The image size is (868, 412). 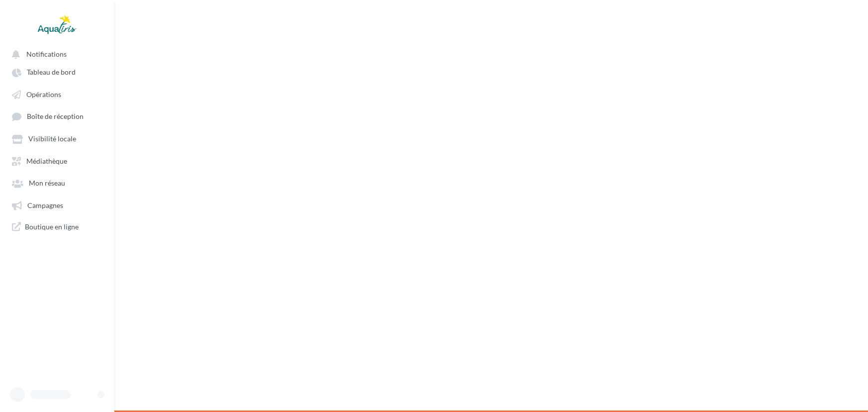 What do you see at coordinates (57, 72) in the screenshot?
I see `a: Tableau de bord` at bounding box center [57, 72].